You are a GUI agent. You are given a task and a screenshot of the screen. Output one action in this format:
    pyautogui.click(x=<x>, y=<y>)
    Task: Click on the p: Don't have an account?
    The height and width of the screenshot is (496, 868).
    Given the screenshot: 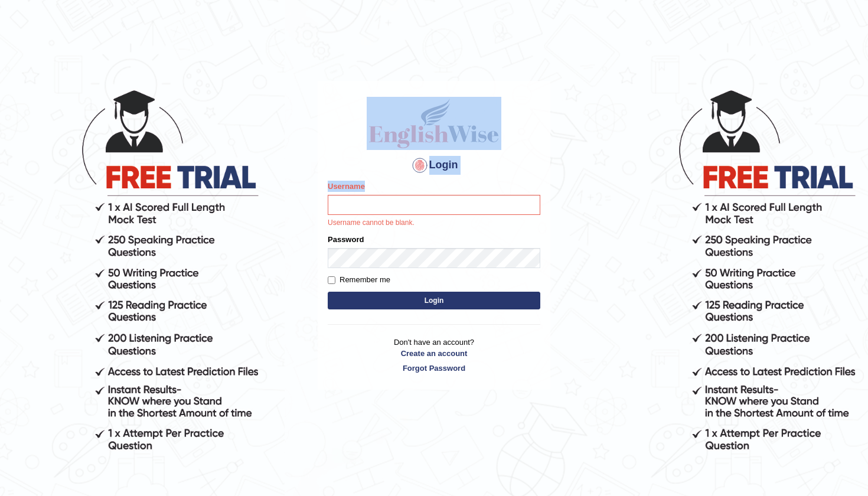 What is the action you would take?
    pyautogui.click(x=434, y=355)
    